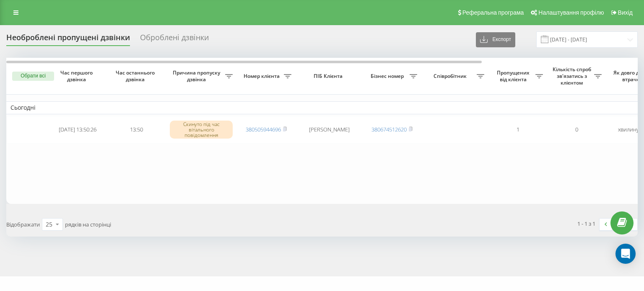 The image size is (644, 291). I want to click on a: 380674512620, so click(389, 130).